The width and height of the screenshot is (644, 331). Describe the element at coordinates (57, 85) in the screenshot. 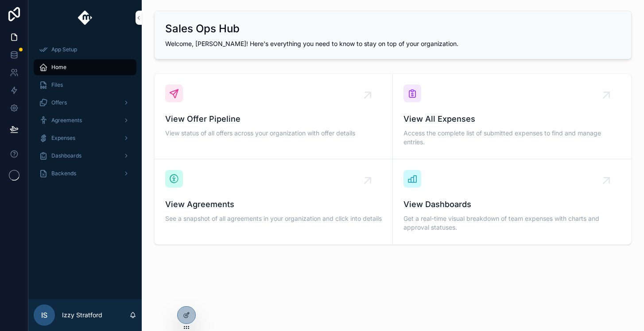

I see `span: Files` at that location.